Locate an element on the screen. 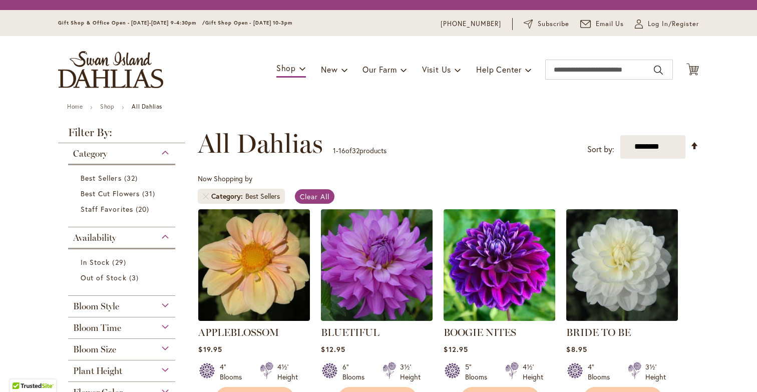 The height and width of the screenshot is (392, 757). a: Best Sellers is located at coordinates (123, 178).